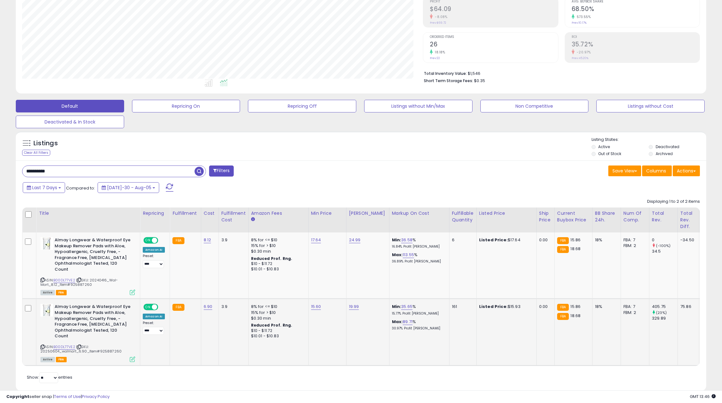 The image size is (722, 403). What do you see at coordinates (233, 217) in the screenshot?
I see `div: Fulfillment Cost` at bounding box center [233, 217].